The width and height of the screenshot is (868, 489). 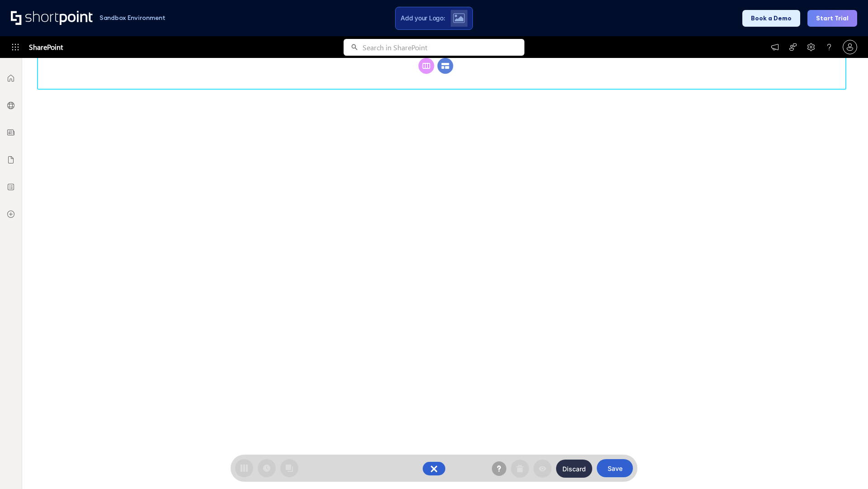 I want to click on img: Upload logo, so click(x=459, y=18).